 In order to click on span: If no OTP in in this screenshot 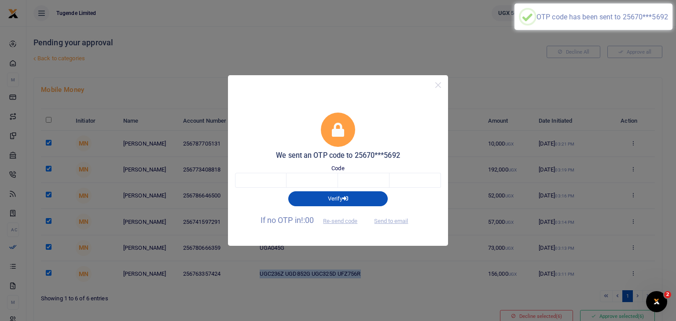, I will do `click(313, 220)`.